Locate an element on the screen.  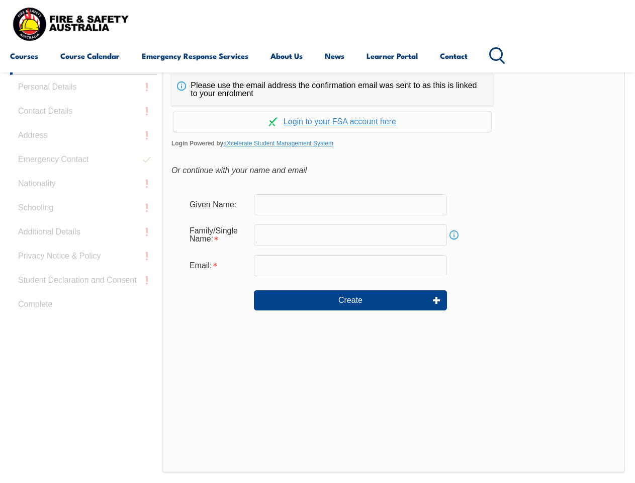
a: aXcelerate Student Management System is located at coordinates (278, 143).